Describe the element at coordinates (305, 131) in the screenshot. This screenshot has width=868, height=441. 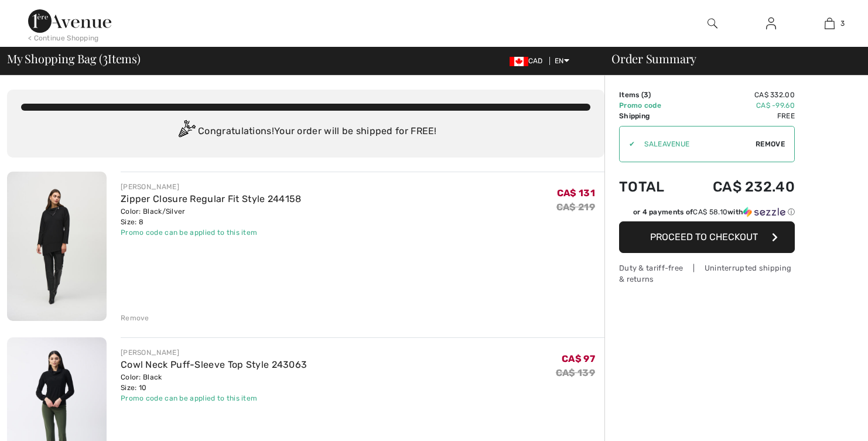
I see `div: Congratulations! Your order will be shipped for FREE!` at that location.